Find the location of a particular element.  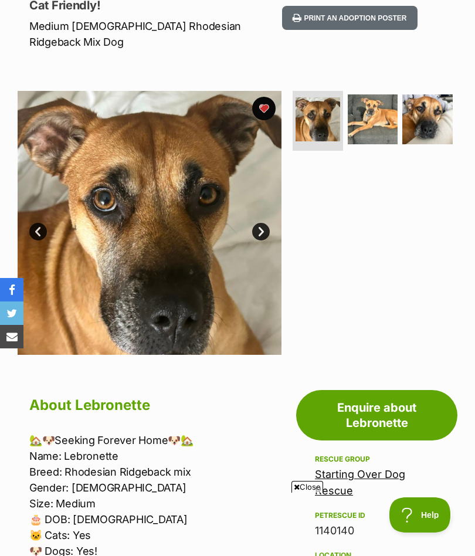

a: Starting Over Dog Rescue is located at coordinates (360, 482).